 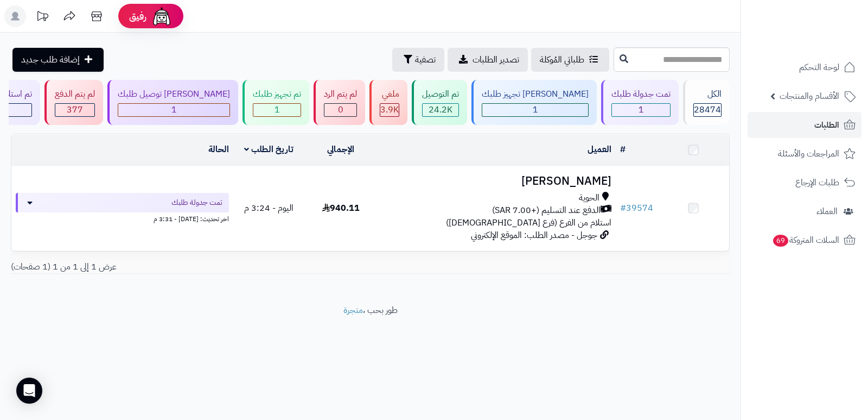 What do you see at coordinates (75, 110) in the screenshot?
I see `span: 377` at bounding box center [75, 110].